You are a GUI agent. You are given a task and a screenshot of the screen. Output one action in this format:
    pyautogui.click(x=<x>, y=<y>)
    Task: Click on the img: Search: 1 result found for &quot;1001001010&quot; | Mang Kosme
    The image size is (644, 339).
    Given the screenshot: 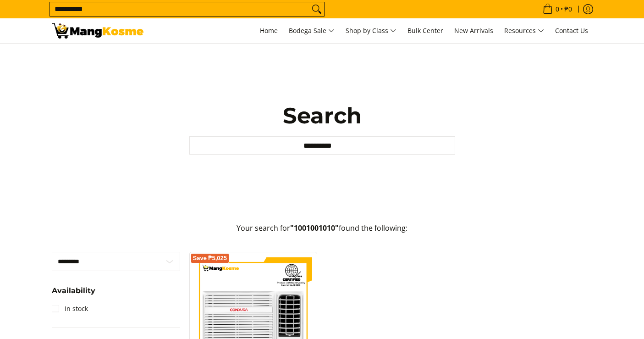 What is the action you would take?
    pyautogui.click(x=98, y=30)
    